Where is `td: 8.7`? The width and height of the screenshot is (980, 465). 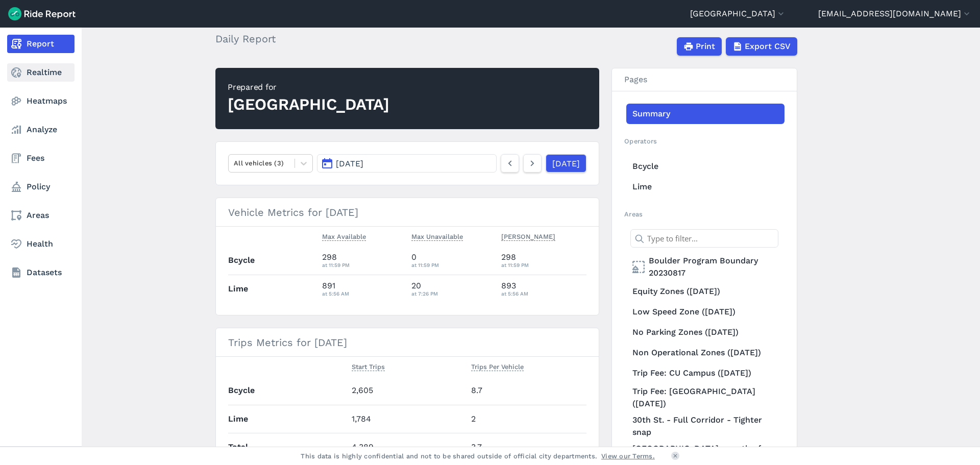
td: 8.7 is located at coordinates (526, 391).